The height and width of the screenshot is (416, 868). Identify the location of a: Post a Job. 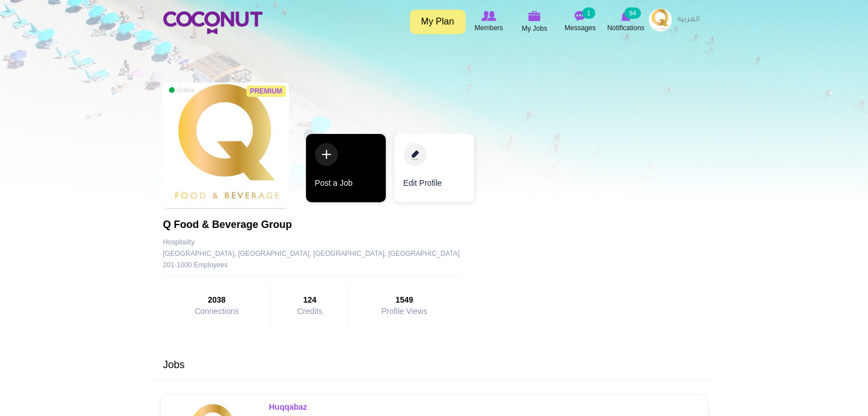
(346, 168).